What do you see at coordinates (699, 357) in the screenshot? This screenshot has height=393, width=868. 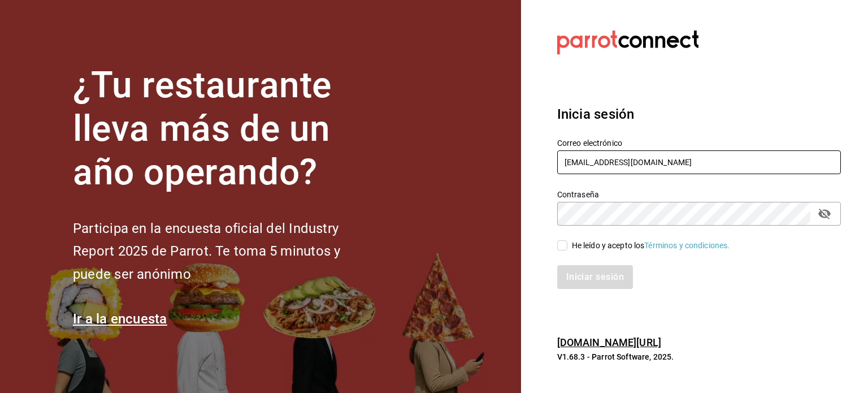 I see `p: V1.68.3 - Parrot Software, 2025.` at bounding box center [699, 357].